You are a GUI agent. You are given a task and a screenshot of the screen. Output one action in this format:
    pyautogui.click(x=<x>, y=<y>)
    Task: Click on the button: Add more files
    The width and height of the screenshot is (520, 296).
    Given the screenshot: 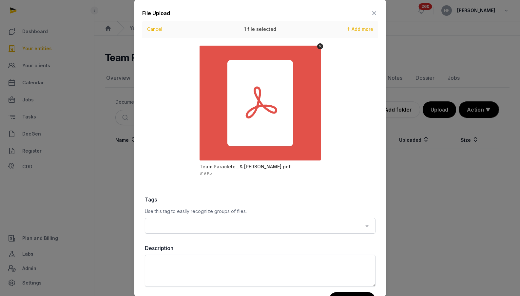 What is the action you would take?
    pyautogui.click(x=360, y=29)
    